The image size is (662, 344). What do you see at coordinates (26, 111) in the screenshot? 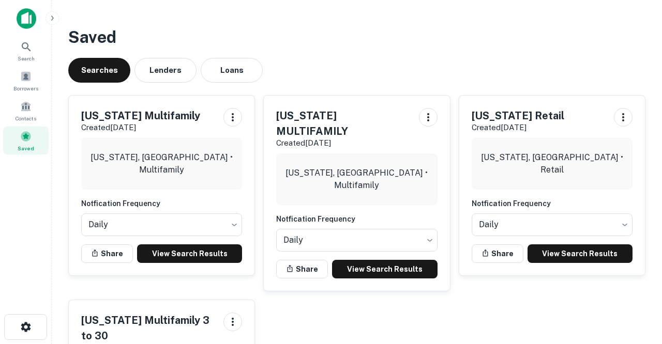
I see `a: Contacts` at bounding box center [26, 111].